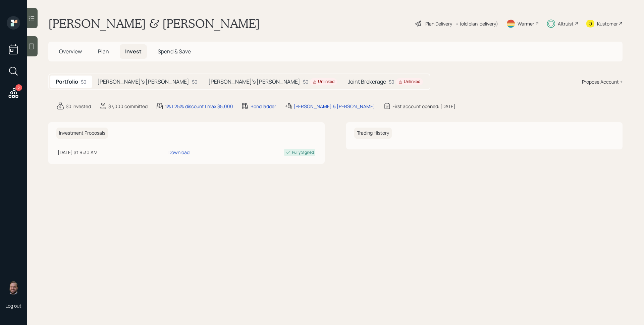  I want to click on div: Plan Delivery, so click(439, 23).